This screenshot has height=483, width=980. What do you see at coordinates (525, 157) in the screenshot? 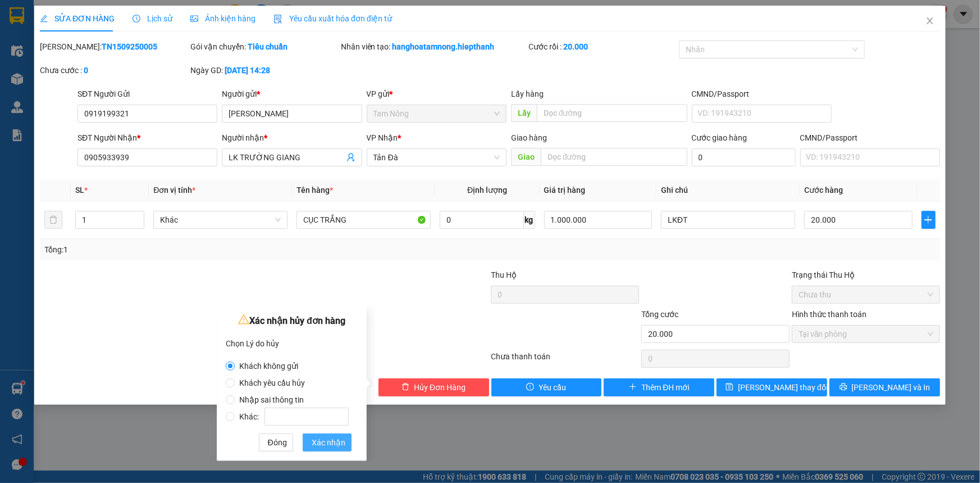
I see `span: Giao` at bounding box center [525, 157].